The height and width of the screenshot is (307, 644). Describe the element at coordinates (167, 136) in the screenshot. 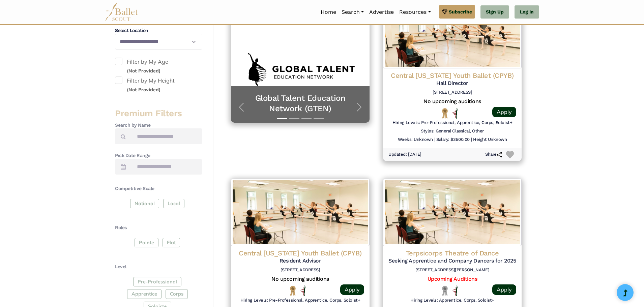

I see `input: Search by names...` at that location.